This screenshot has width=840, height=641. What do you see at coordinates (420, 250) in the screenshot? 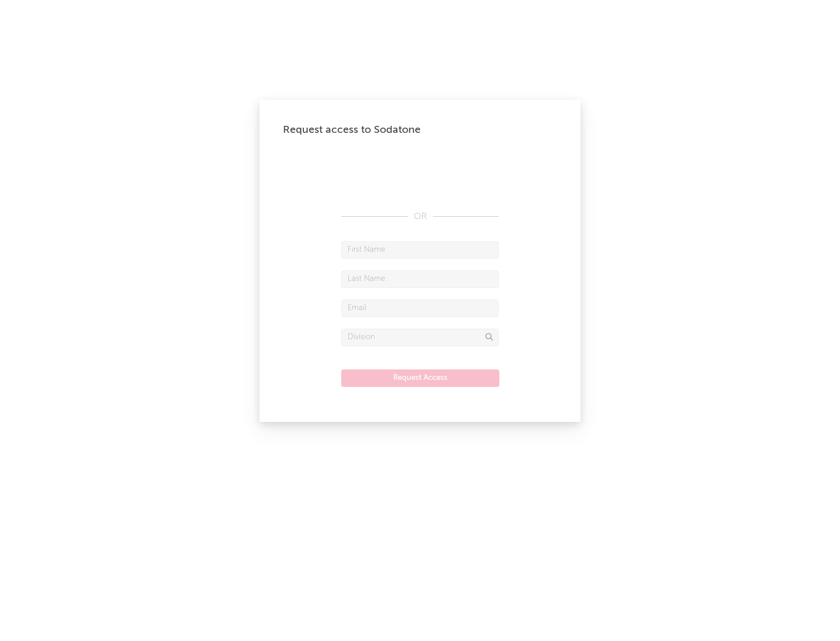
I see `input: First Name` at bounding box center [420, 250].